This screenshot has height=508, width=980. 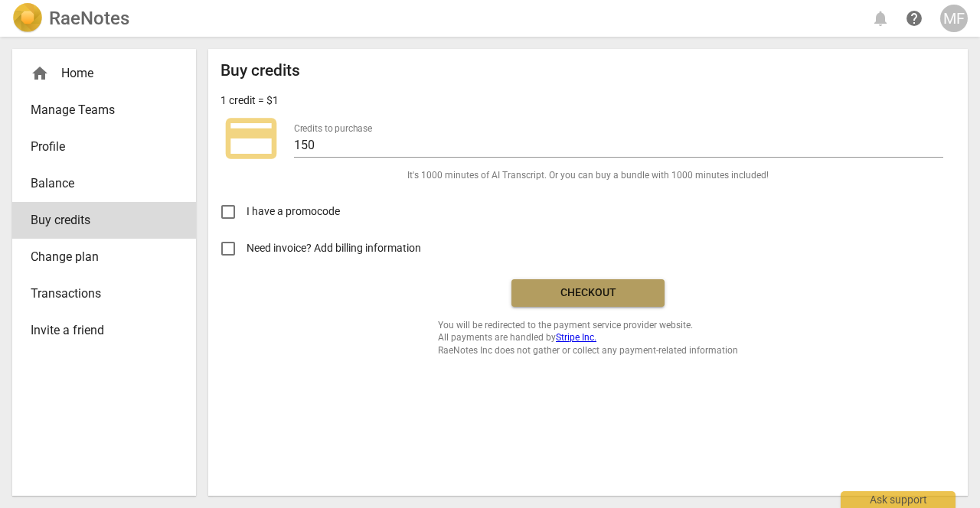 What do you see at coordinates (98, 257) in the screenshot?
I see `span: Change plan` at bounding box center [98, 257].